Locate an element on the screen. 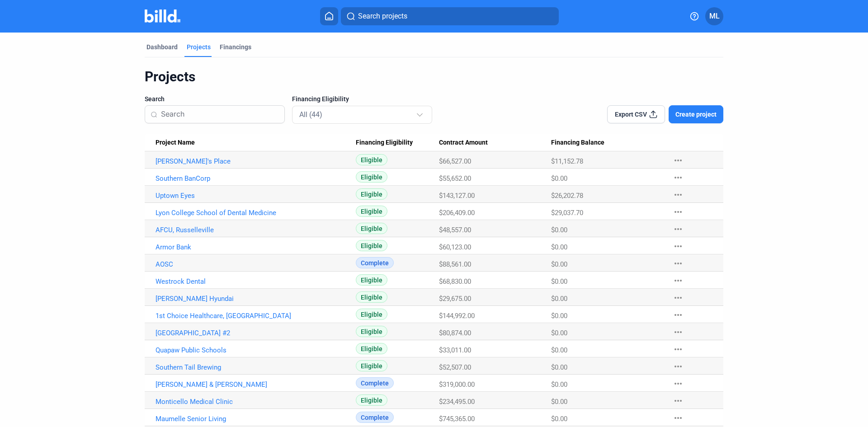 The width and height of the screenshot is (868, 427). span: $55,652.00 is located at coordinates (455, 178).